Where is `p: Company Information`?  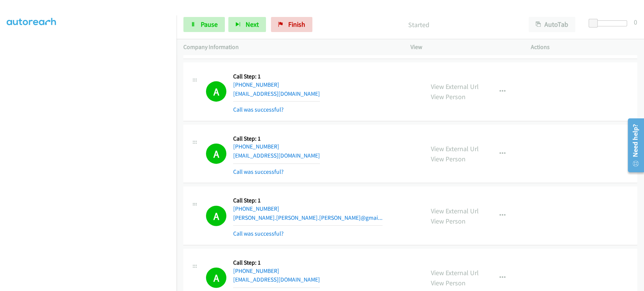
p: Company Information is located at coordinates (291, 47).